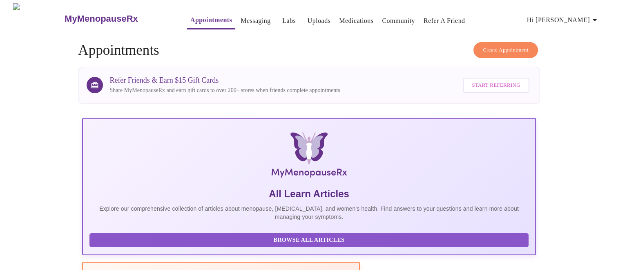 This screenshot has width=618, height=270. What do you see at coordinates (255, 21) in the screenshot?
I see `button: Messaging` at bounding box center [255, 21].